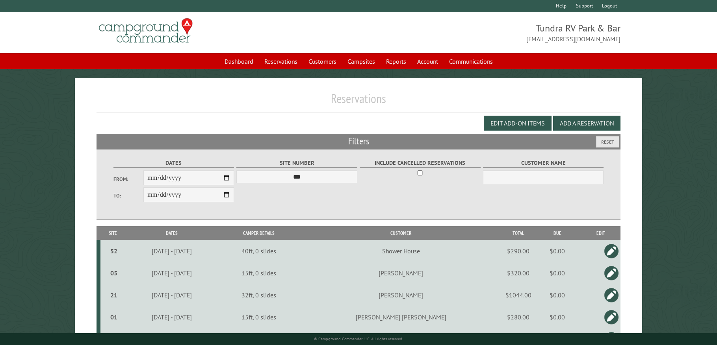 This screenshot has height=345, width=717. What do you see at coordinates (114, 251) in the screenshot?
I see `div: 52` at bounding box center [114, 251].